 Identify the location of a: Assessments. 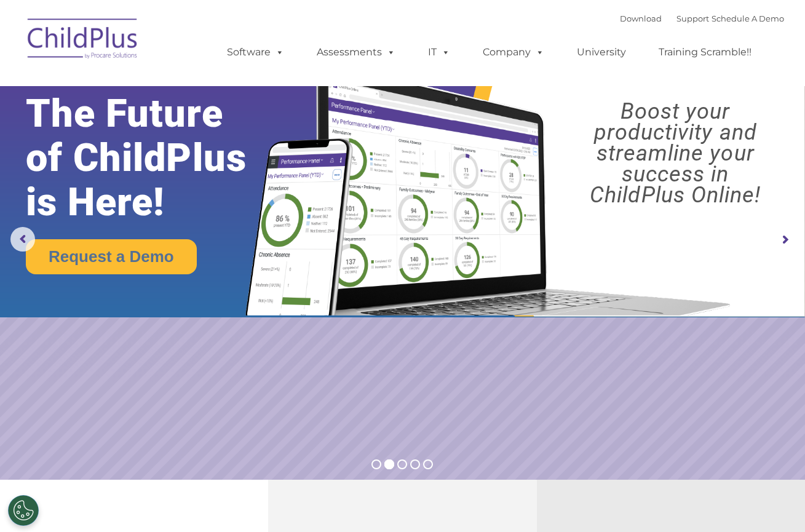
(356, 52).